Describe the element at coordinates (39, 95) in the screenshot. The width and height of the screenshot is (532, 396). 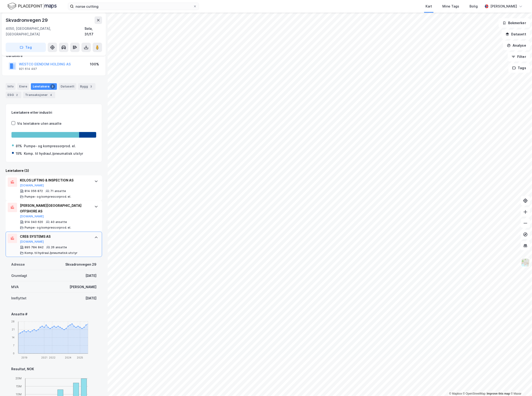
I see `div: Transaksjoner` at that location.